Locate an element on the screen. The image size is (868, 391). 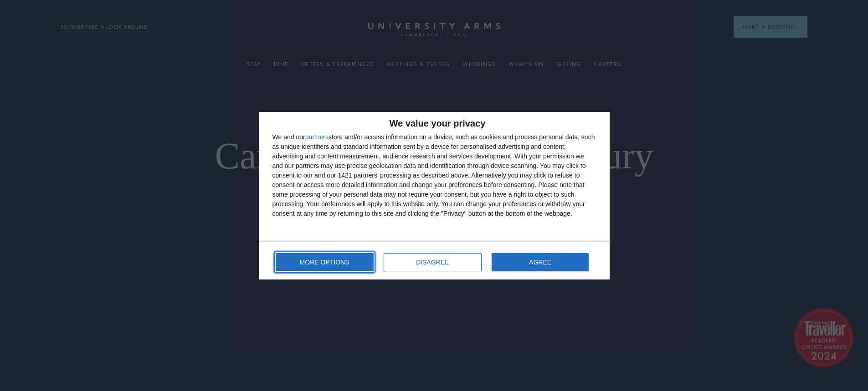
span: AGREE is located at coordinates (540, 263).